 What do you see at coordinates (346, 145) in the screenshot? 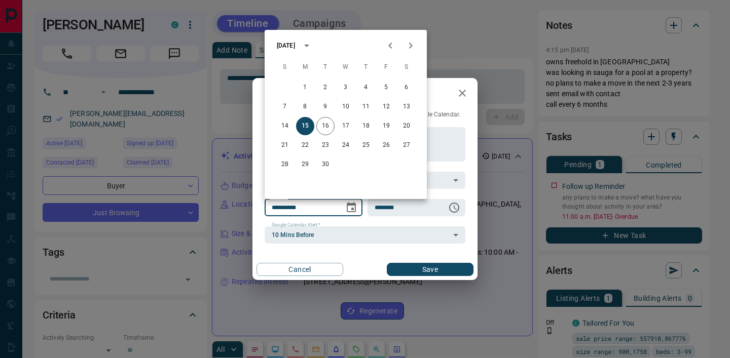
I see `button: 24` at bounding box center [346, 145].